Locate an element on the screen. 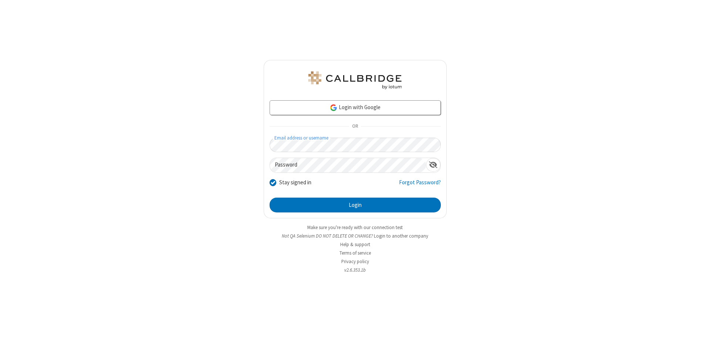 The image size is (710, 339). img: google-icon.png is located at coordinates (334, 108).